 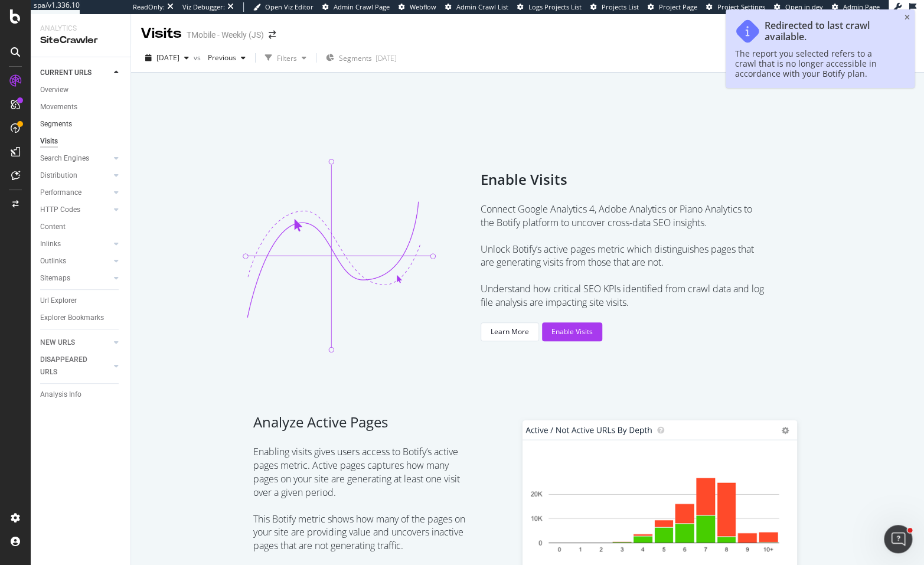 I want to click on div: Enable Visits, so click(x=572, y=331).